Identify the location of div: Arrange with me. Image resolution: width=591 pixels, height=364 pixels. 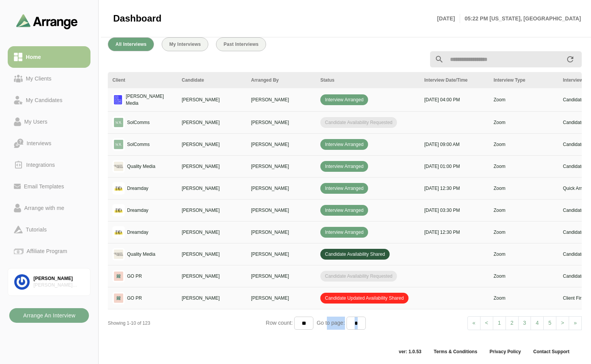
(44, 208).